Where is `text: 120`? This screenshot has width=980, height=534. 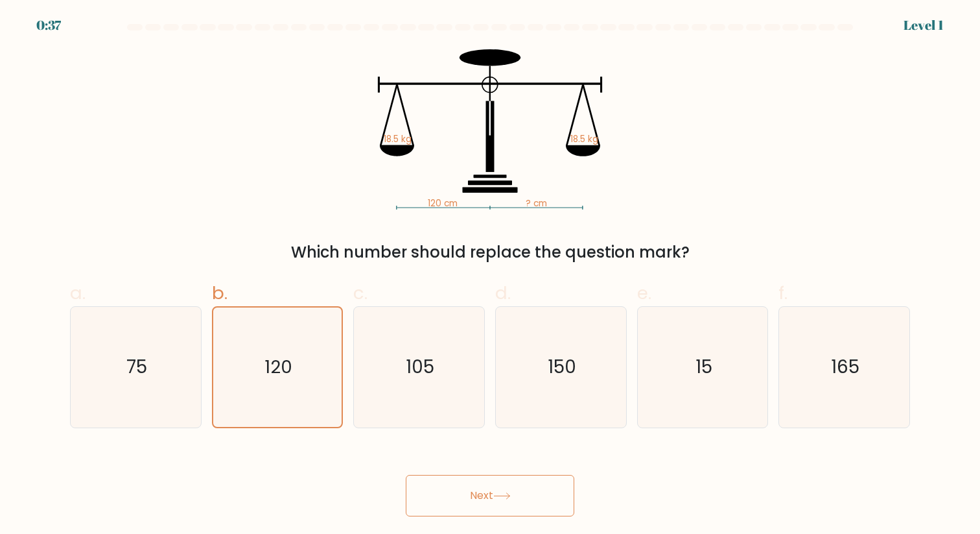 text: 120 is located at coordinates (278, 366).